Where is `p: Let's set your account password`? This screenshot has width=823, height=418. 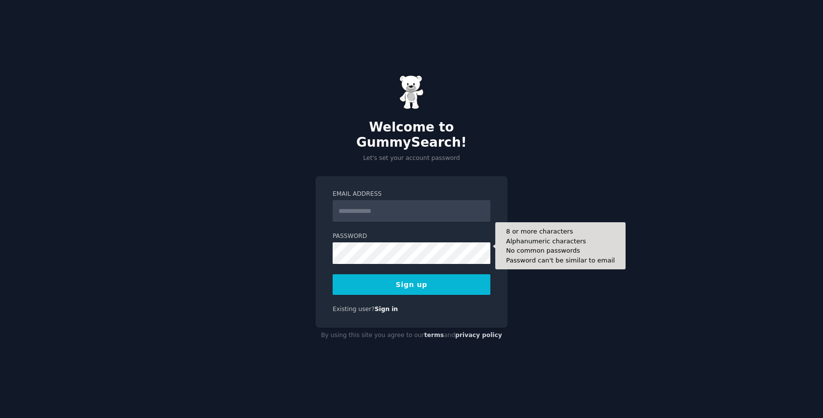 p: Let's set your account password is located at coordinates (412, 158).